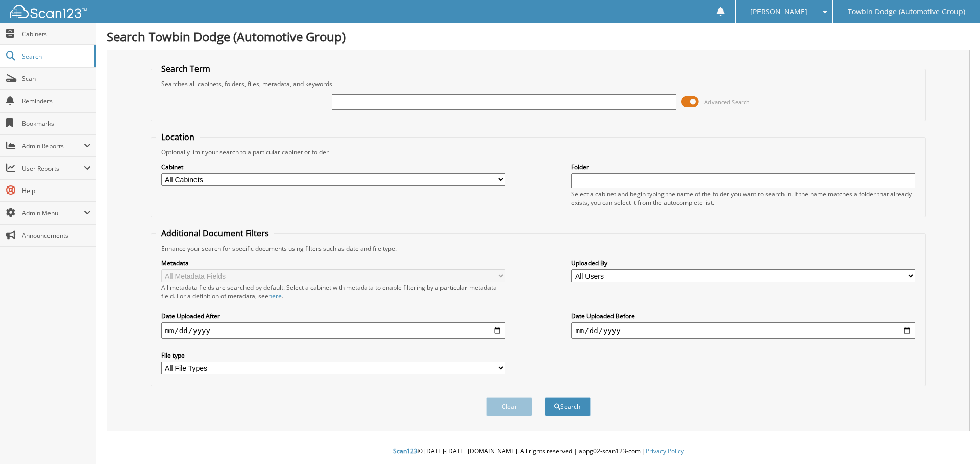  Describe the element at coordinates (56, 236) in the screenshot. I see `span: Announcements` at that location.